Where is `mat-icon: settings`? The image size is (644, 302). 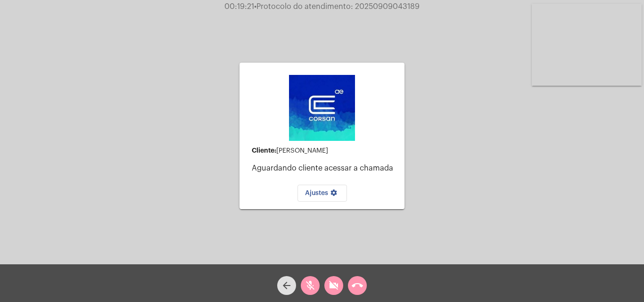 mat-icon: settings is located at coordinates (334, 194).